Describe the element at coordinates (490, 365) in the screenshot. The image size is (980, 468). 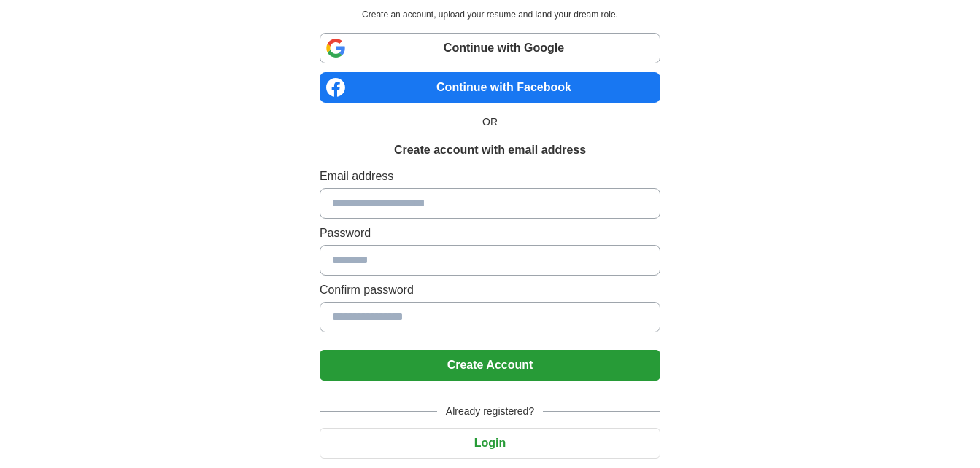
I see `button: Create Account` at that location.